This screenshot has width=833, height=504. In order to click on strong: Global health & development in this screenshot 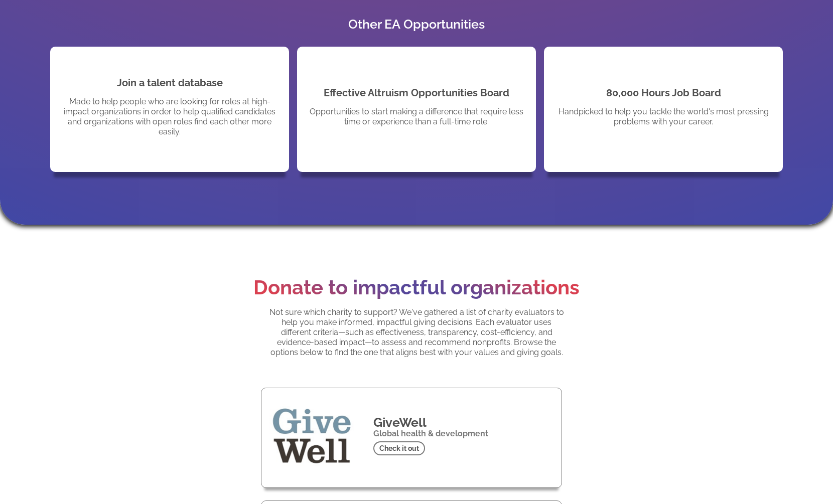, I will do `click(431, 433)`.